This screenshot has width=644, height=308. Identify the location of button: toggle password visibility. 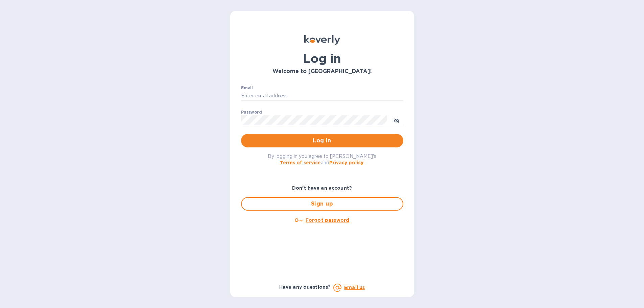
(396, 120).